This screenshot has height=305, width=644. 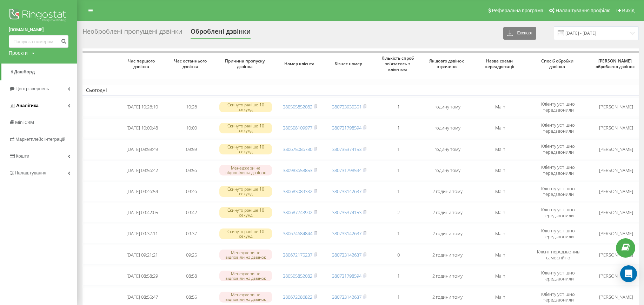 I want to click on td: 09:46, so click(x=191, y=191).